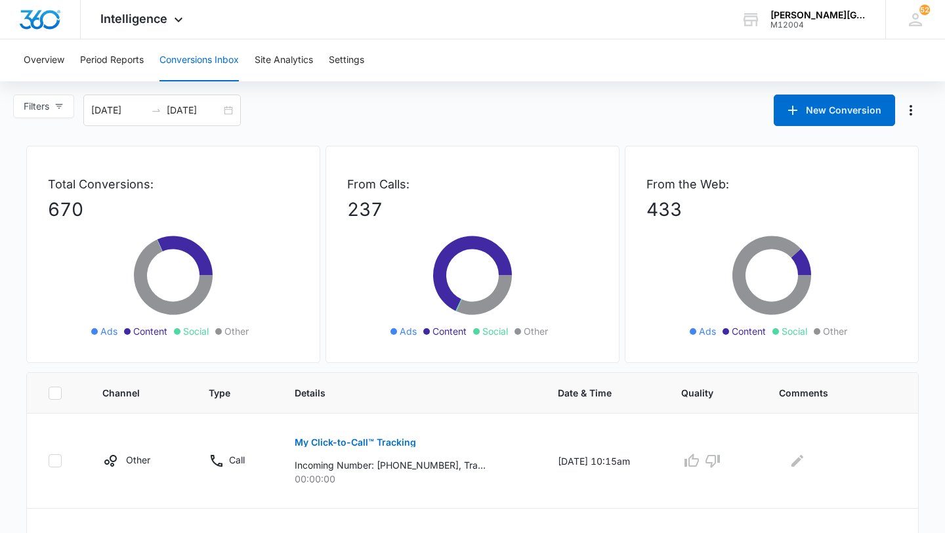 Image resolution: width=945 pixels, height=533 pixels. I want to click on input: End date, so click(194, 110).